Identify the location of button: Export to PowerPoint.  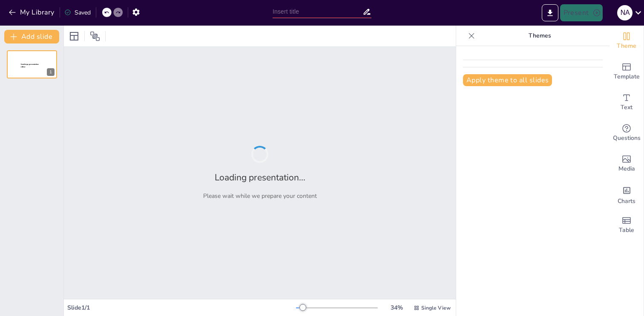
(550, 13).